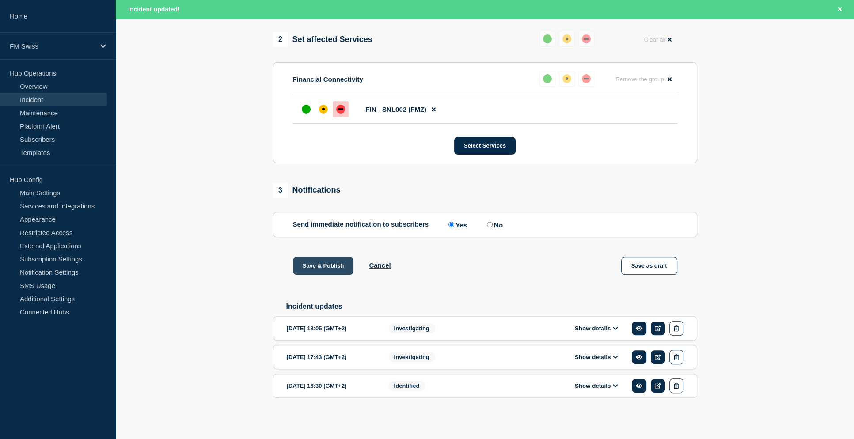 This screenshot has height=439, width=854. I want to click on span: 3, so click(281, 190).